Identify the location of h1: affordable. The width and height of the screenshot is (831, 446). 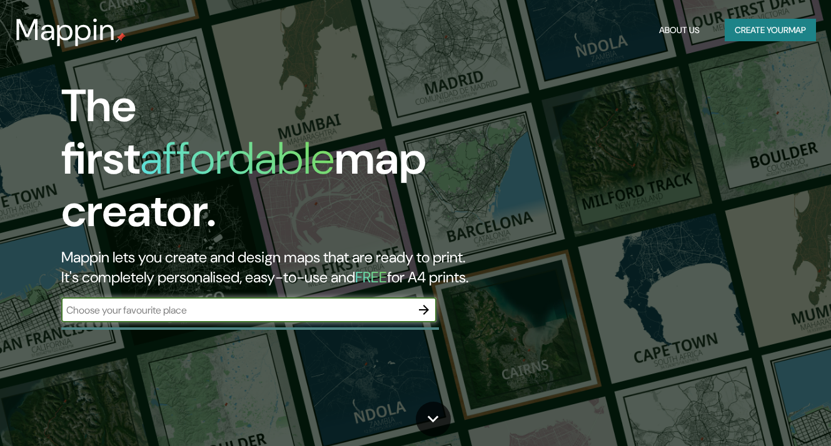
(237, 158).